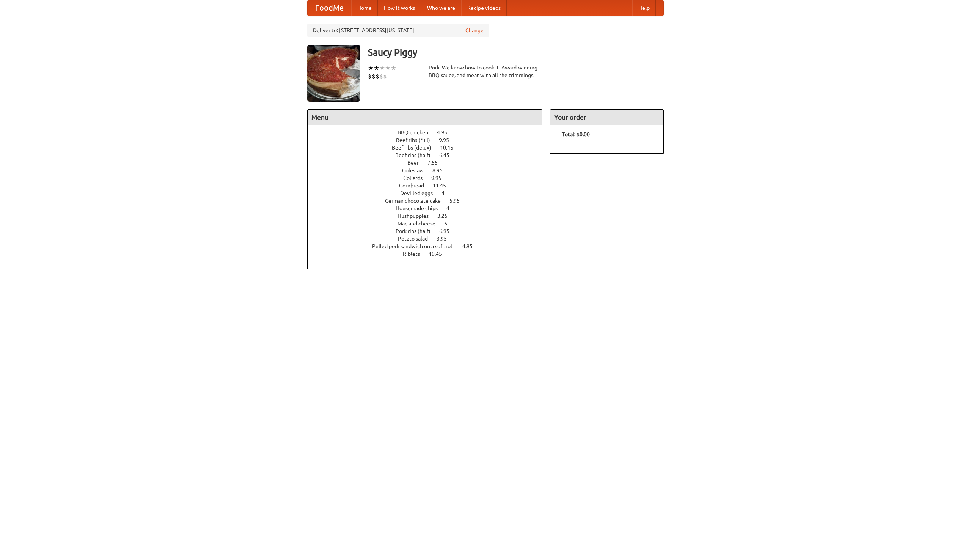 The height and width of the screenshot is (537, 971). I want to click on a: Pulled pork sandwich on a soft roll 4.95, so click(429, 246).